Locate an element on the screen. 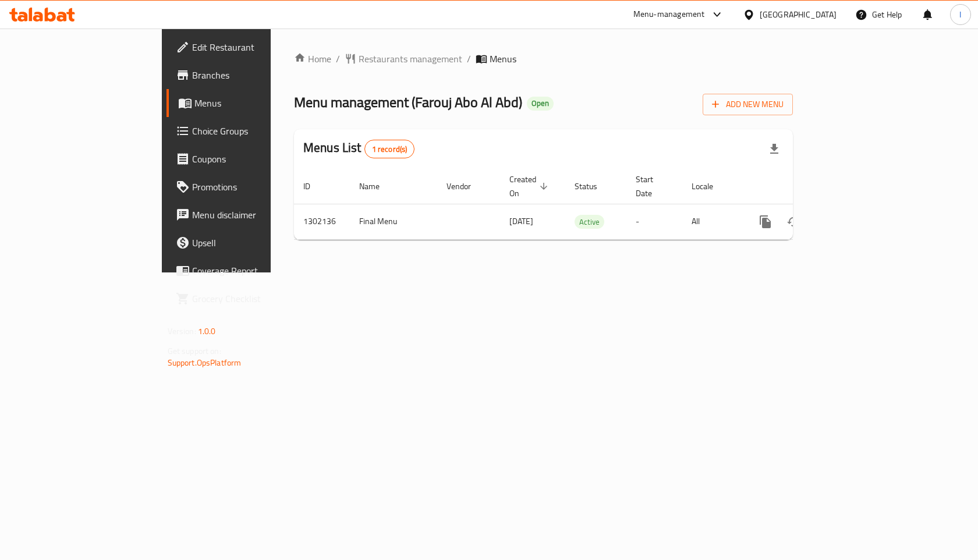  span: Name is located at coordinates (376, 187).